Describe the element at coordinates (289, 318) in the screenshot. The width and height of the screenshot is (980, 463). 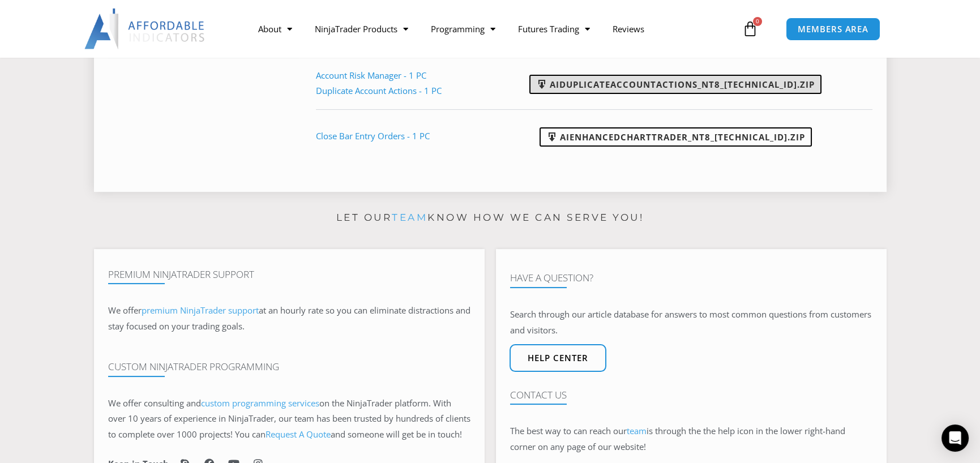
I see `span: at an hourly rate so you can eliminate distractions and stay focused on your trading goals.` at that location.